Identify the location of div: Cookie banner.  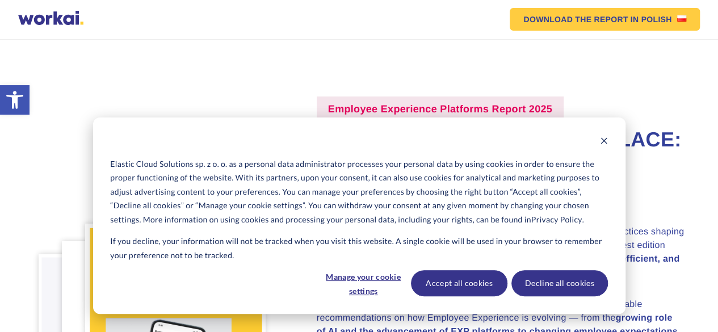
(359, 216).